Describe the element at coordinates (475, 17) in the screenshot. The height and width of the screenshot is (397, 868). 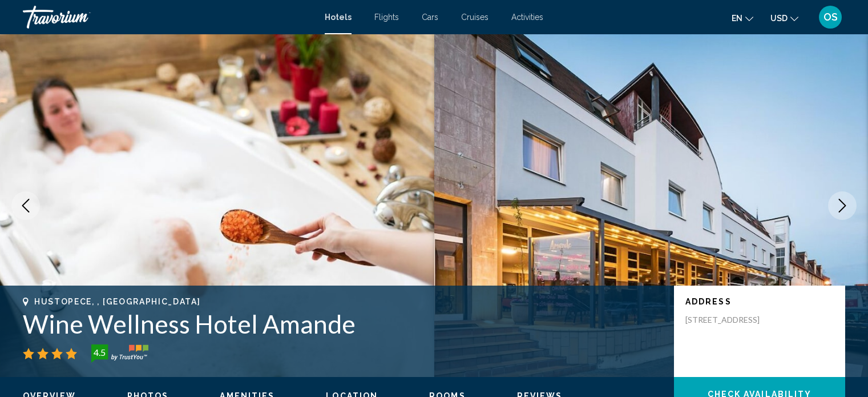
I see `a: Cruises` at that location.